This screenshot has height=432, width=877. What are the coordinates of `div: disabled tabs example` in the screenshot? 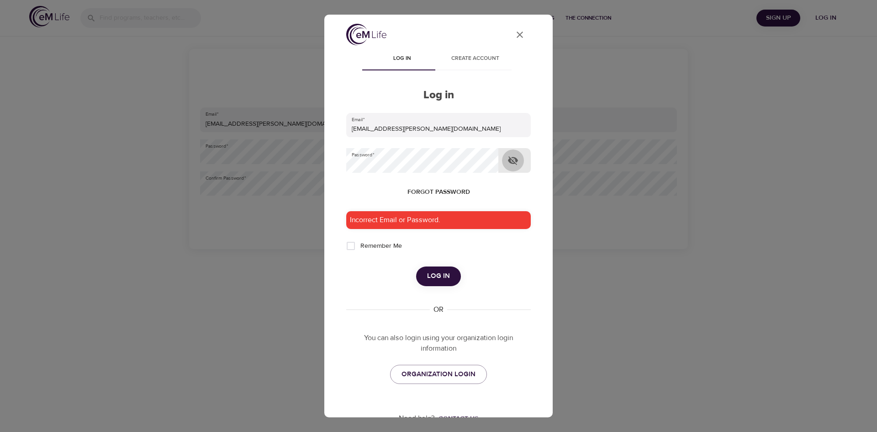 It's located at (438, 59).